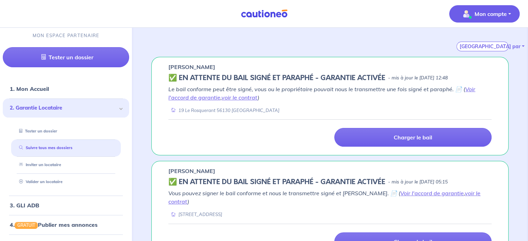 The image size is (528, 241). Describe the element at coordinates (39, 165) in the screenshot. I see `a: Inviter un locataire` at that location.